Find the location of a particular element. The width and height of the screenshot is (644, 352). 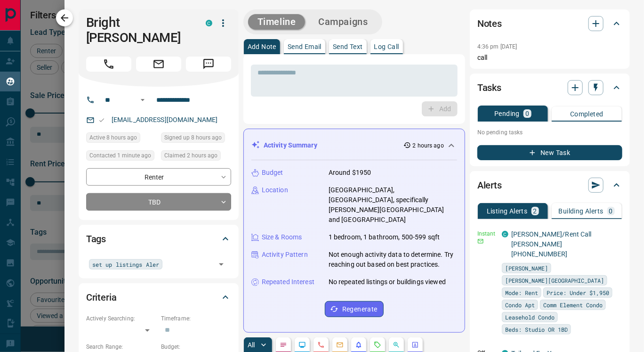

span: Price: Under $1,950 is located at coordinates (577, 293).